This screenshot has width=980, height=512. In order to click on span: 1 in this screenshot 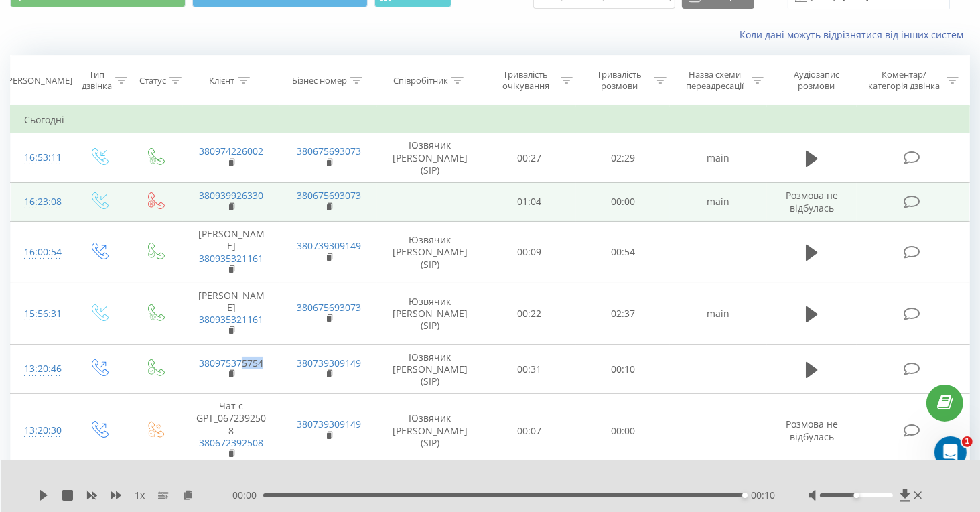, I will do `click(968, 442)`.